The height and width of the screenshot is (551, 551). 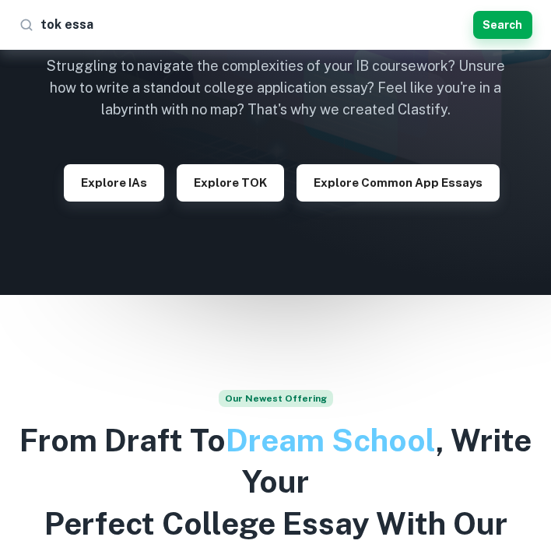 I want to click on span: Our Newest Offering, so click(x=276, y=399).